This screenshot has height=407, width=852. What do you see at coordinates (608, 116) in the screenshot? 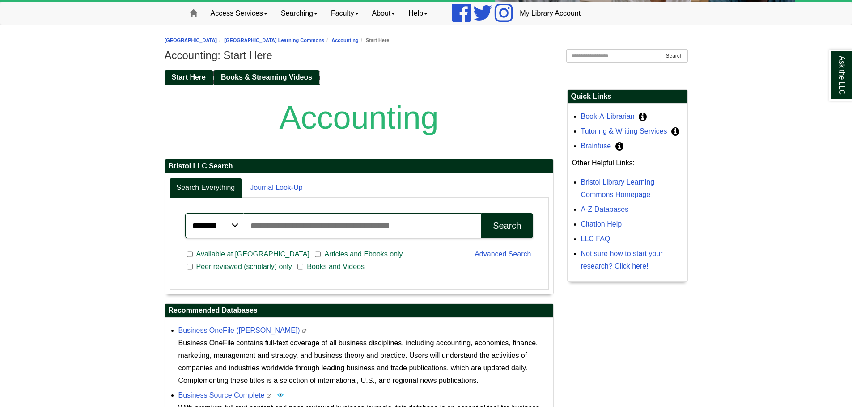
I see `a: Book-A-Librarian` at bounding box center [608, 116].